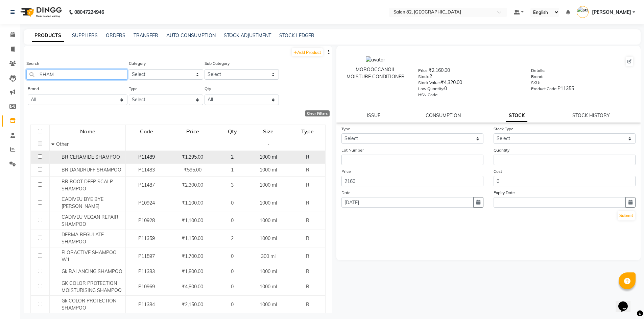 The width and height of the screenshot is (644, 319). Describe the element at coordinates (193, 131) in the screenshot. I see `div: Price` at that location.